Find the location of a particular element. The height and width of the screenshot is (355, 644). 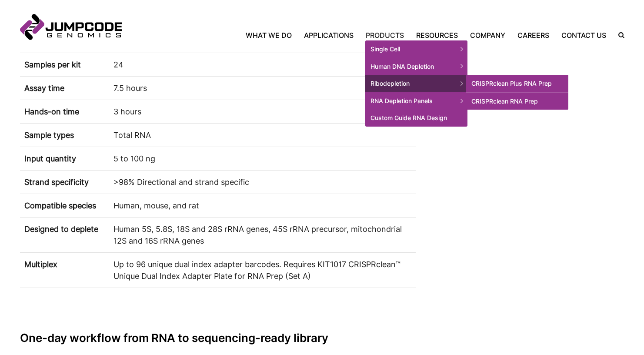

th: Hands-on time is located at coordinates (65, 111).